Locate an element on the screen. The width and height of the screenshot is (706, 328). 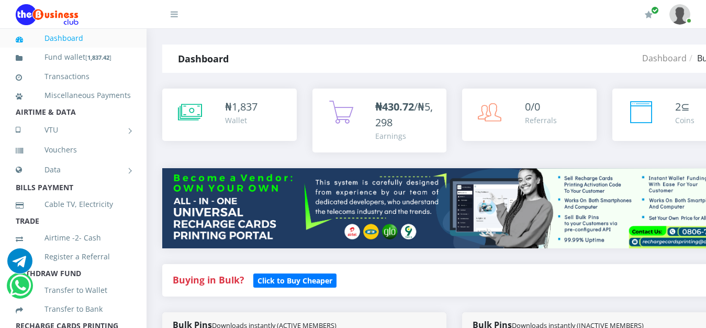
span: Renew/Upgrade Subscription is located at coordinates (655, 10).